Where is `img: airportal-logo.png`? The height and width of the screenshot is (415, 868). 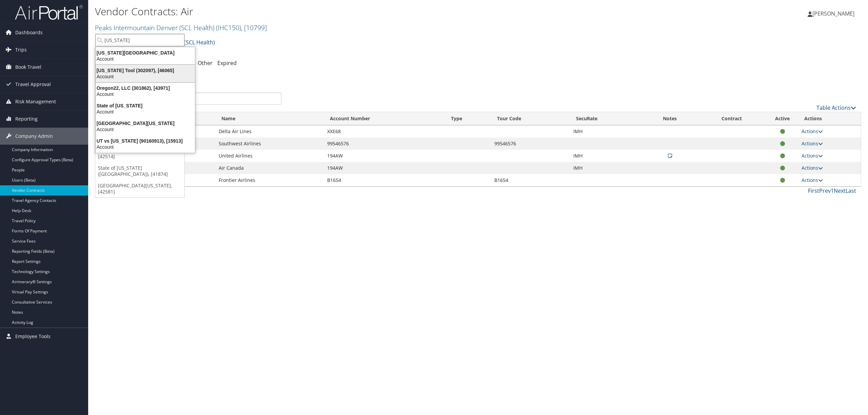 img: airportal-logo.png is located at coordinates (49, 12).